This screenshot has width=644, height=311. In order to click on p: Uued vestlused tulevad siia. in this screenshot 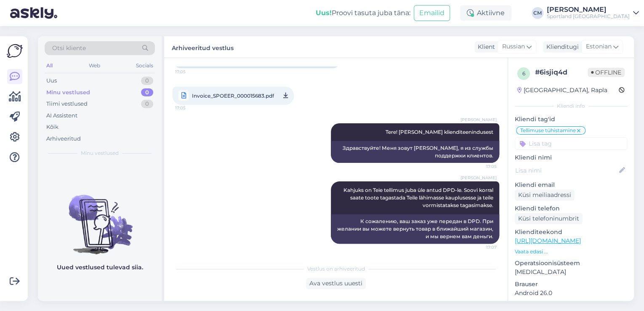, I will do `click(100, 267)`.